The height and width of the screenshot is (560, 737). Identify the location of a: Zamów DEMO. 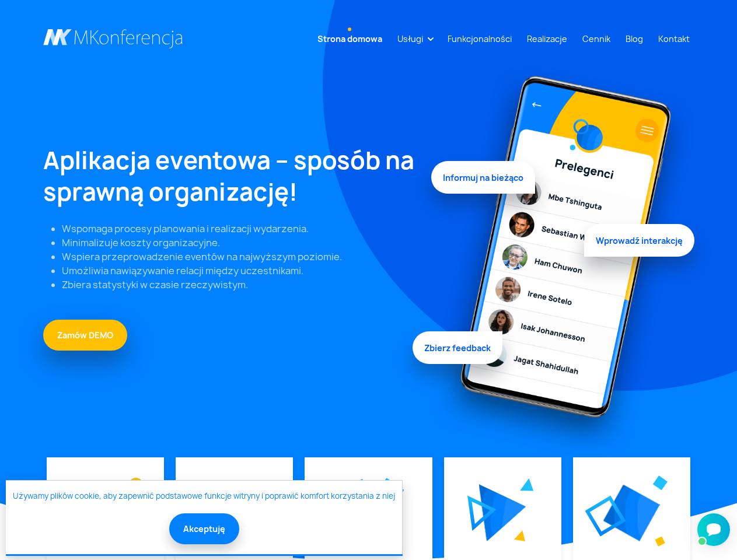
(85, 335).